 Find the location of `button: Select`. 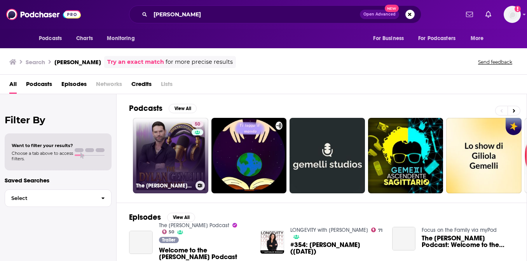

button: Select is located at coordinates (58, 198).